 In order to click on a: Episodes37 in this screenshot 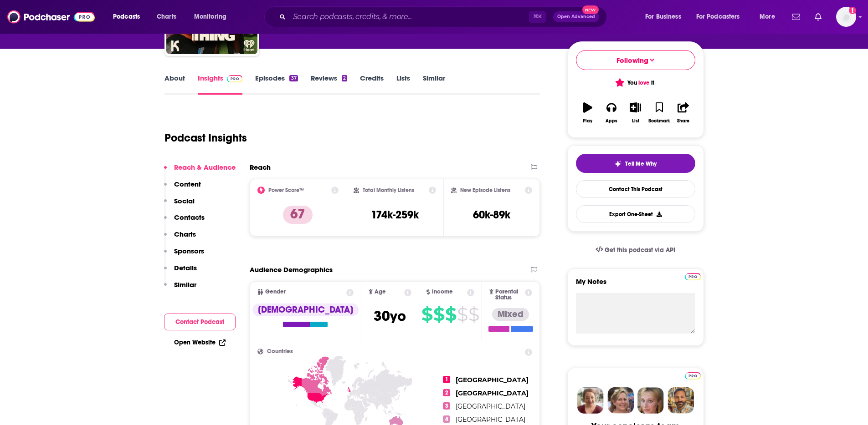, I will do `click(276, 85)`.